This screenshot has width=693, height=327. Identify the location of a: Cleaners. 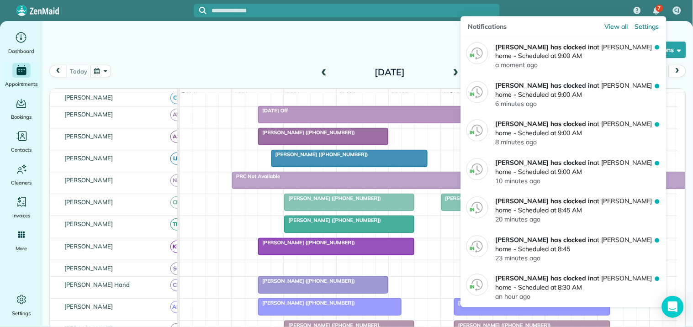
(21, 174).